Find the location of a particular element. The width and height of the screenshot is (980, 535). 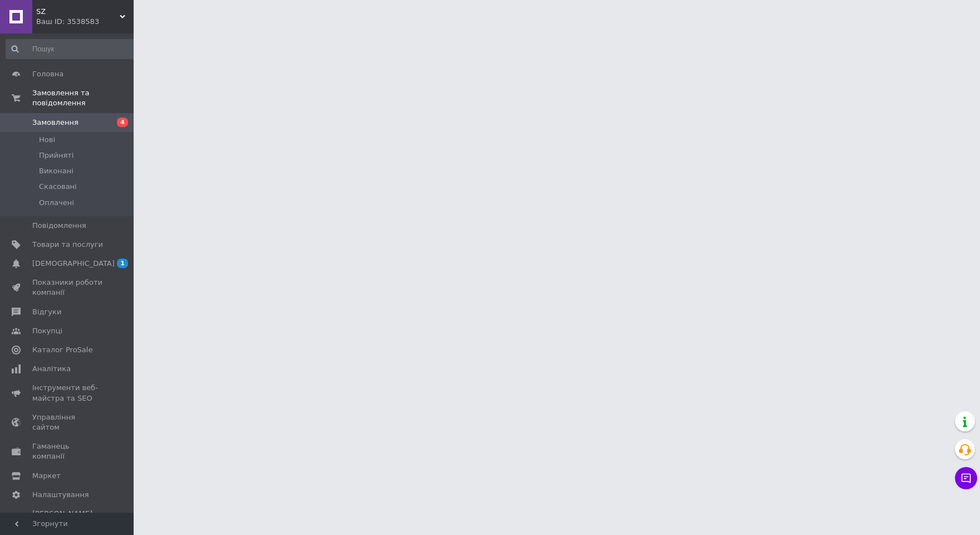

span: Скасовані is located at coordinates (58, 186).